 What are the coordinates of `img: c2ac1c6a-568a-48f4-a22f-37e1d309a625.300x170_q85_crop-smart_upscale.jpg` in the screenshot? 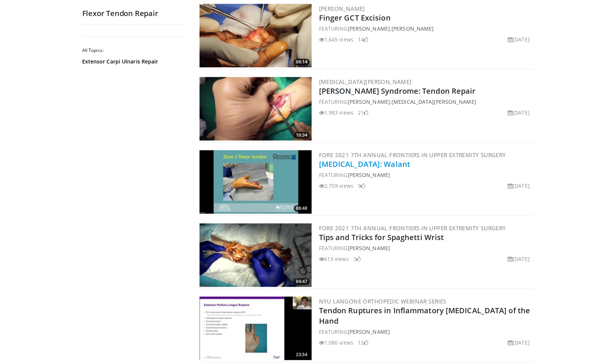 It's located at (255, 109).